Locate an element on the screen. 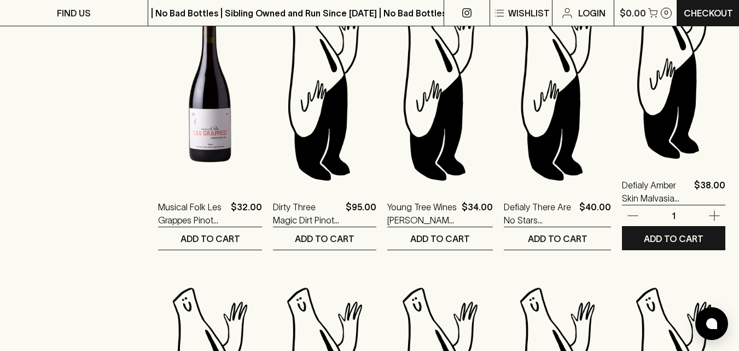  p: Musical Folk Les Grappes Pinot Noir 2025 is located at coordinates (192, 213).